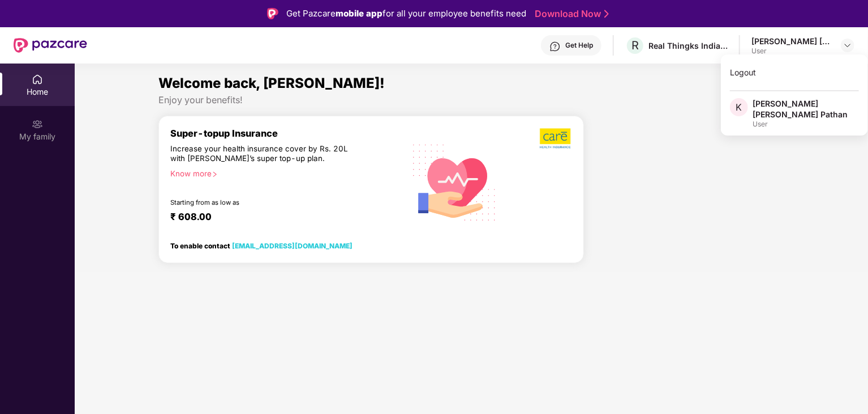 The height and width of the screenshot is (414, 868). I want to click on img: Logo, so click(272, 14).